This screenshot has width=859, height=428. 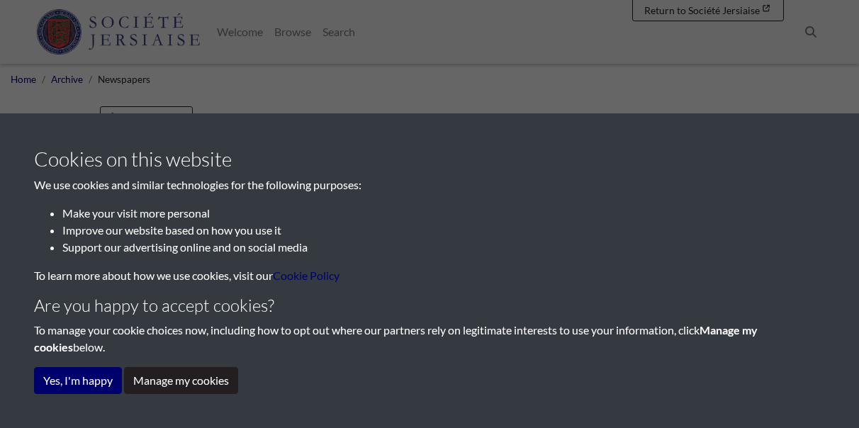 What do you see at coordinates (444, 230) in the screenshot?
I see `li: Improve our website based on how you use it` at bounding box center [444, 230].